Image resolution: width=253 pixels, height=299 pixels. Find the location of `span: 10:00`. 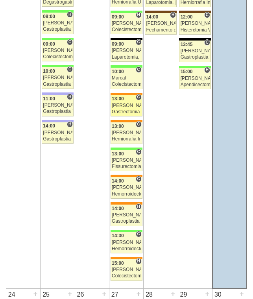

span: 10:00 is located at coordinates (118, 72).